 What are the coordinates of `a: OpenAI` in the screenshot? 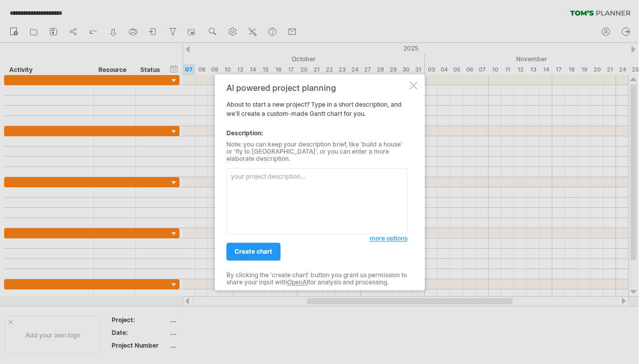 It's located at (297, 282).